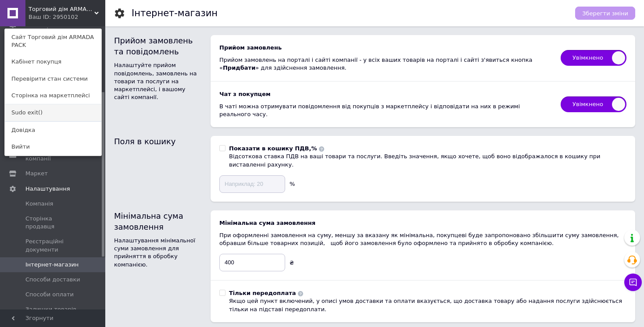  Describe the element at coordinates (52, 265) in the screenshot. I see `span: Інтернет-магазин` at that location.